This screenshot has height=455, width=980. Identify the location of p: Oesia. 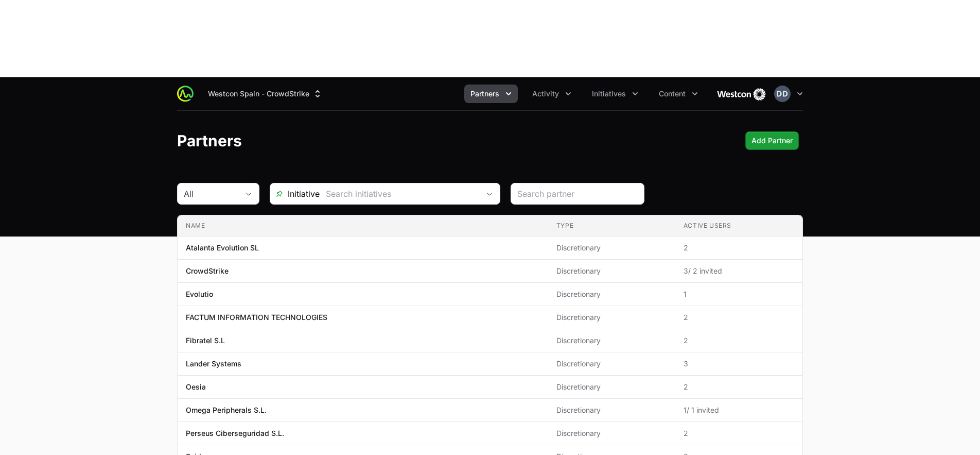
(196, 387).